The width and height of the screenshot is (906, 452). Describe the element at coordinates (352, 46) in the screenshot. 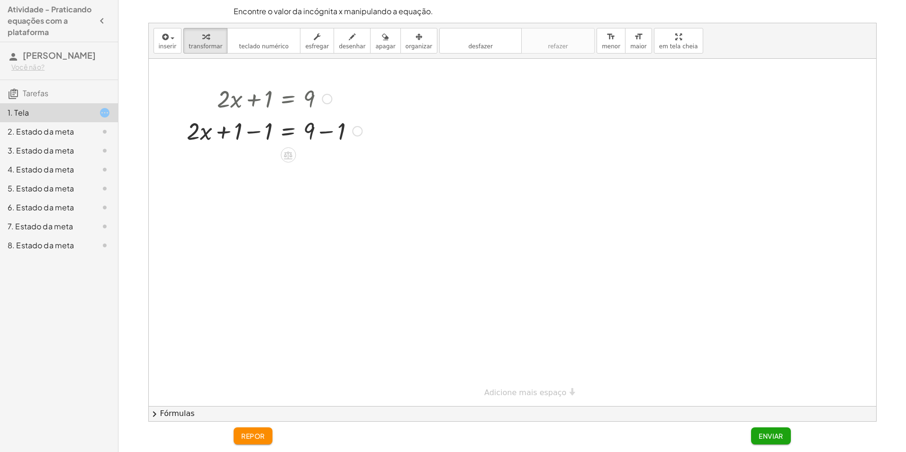

I see `span: desenhar` at that location.